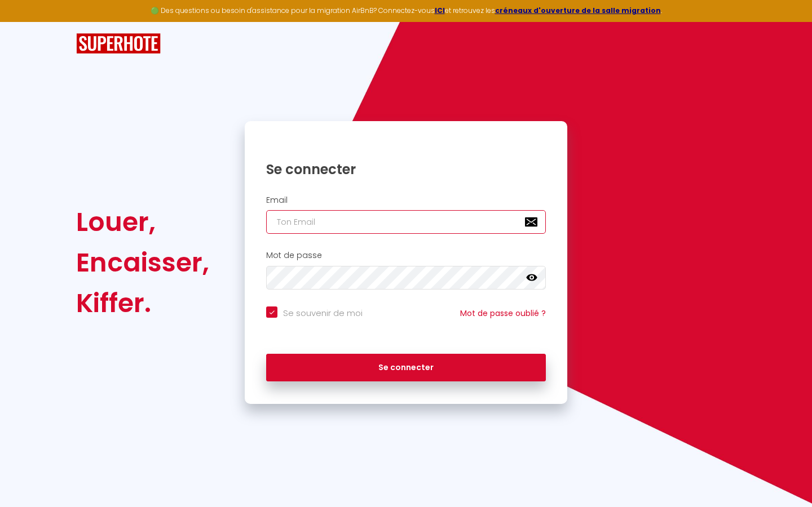  Describe the element at coordinates (26, 22) in the screenshot. I see `button: Ouvrir le widget de chat LiveChat` at that location.